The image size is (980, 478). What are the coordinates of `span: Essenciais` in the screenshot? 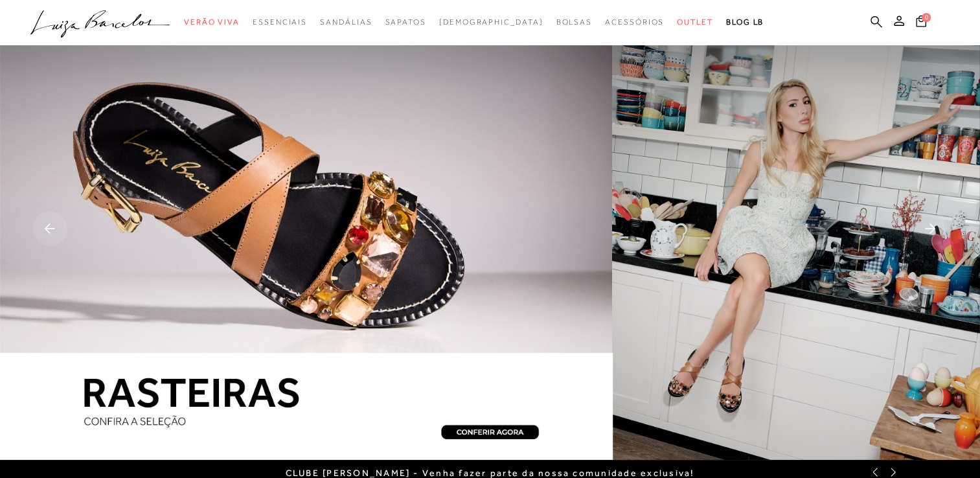 It's located at (280, 22).